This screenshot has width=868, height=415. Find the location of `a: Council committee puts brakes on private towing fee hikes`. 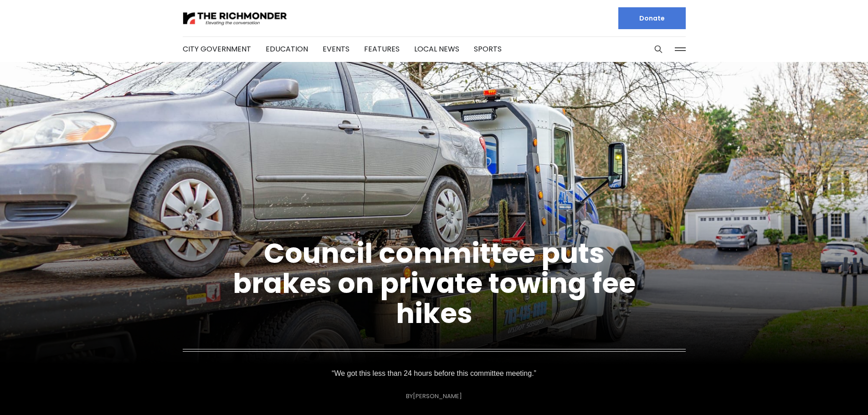

a: Council committee puts brakes on private towing fee hikes is located at coordinates (434, 283).